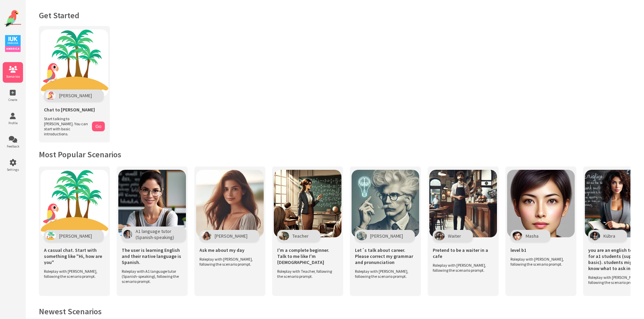  Describe the element at coordinates (609, 236) in the screenshot. I see `span: Kübra` at that location.